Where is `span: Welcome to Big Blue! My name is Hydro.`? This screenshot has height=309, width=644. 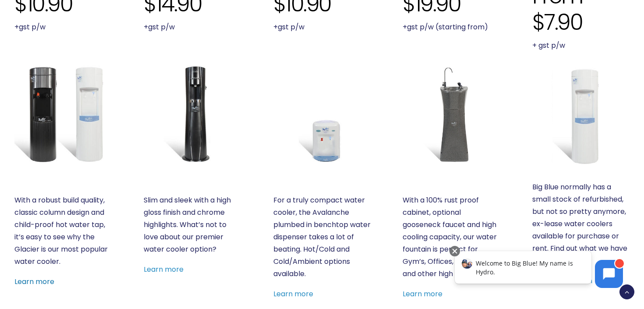 span: Welcome to Big Blue! My name is Hydro. is located at coordinates (79, 23).